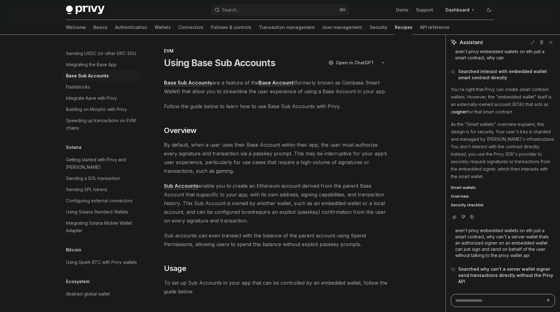 The image size is (560, 312). I want to click on span: ⌘ K, so click(342, 10).